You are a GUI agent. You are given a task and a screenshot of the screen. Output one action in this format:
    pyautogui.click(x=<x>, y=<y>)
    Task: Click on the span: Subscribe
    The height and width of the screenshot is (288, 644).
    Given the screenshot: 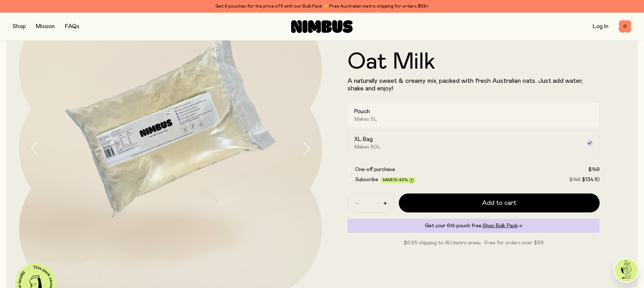 What is the action you would take?
    pyautogui.click(x=367, y=179)
    